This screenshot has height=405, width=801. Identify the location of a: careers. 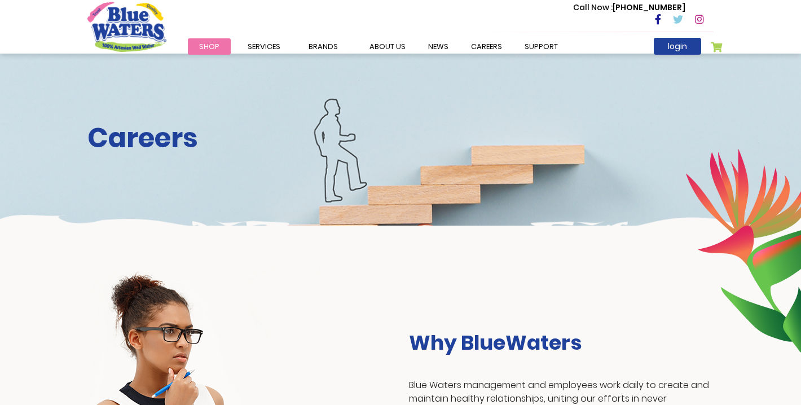
(486, 46).